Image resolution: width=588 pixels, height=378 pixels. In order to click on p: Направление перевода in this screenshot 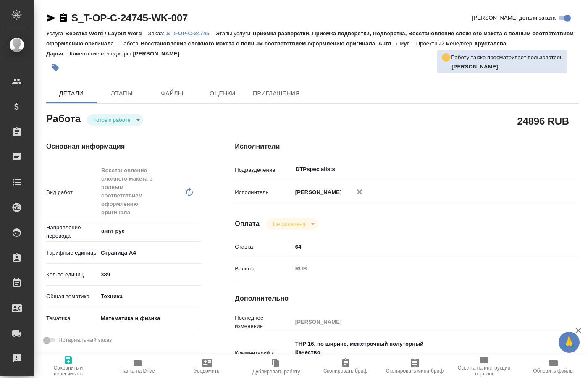, I will do `click(72, 232)`.